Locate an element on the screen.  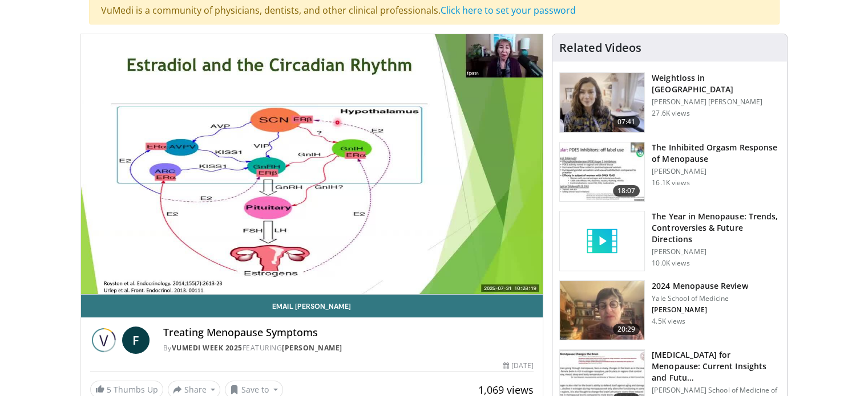
video-js: Video Player is located at coordinates (312, 164).